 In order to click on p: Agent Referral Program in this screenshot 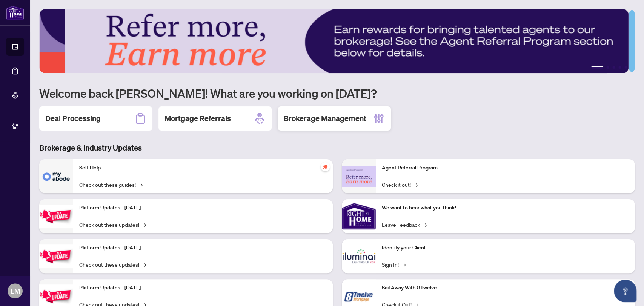, I will do `click(506, 168)`.